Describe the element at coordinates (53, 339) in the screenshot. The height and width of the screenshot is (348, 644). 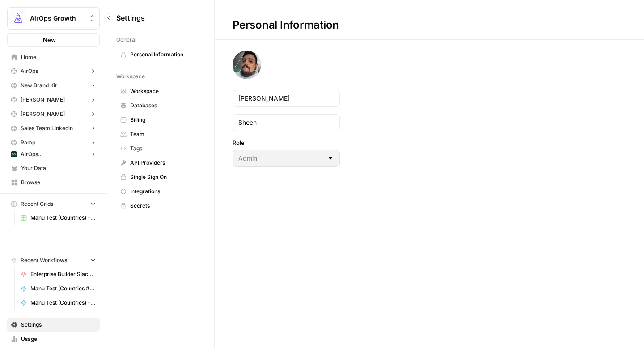
I see `a: Usage` at that location.